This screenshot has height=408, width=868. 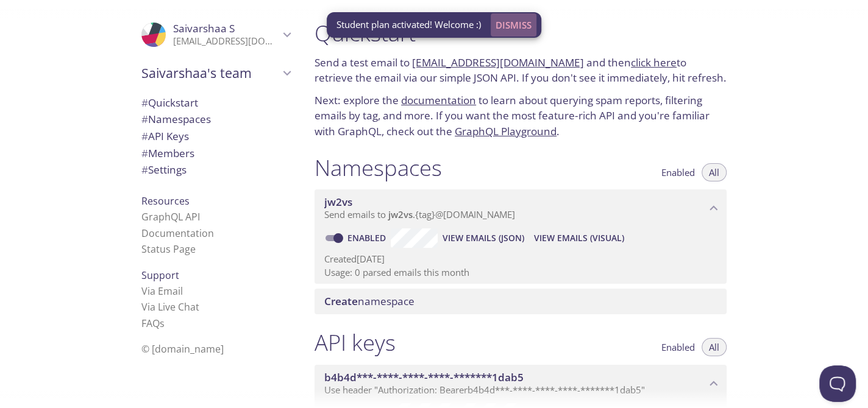 What do you see at coordinates (168, 249) in the screenshot?
I see `a: Status Page` at bounding box center [168, 249].